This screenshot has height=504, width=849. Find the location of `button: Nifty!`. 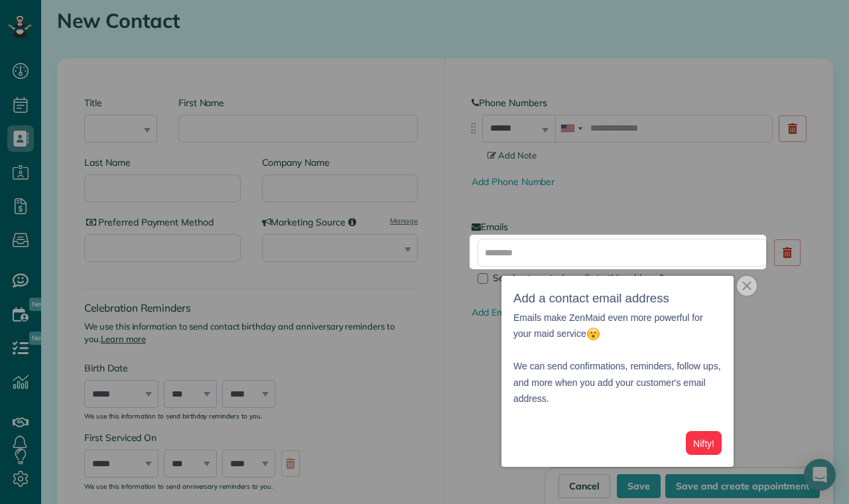

button: Nifty! is located at coordinates (704, 443).